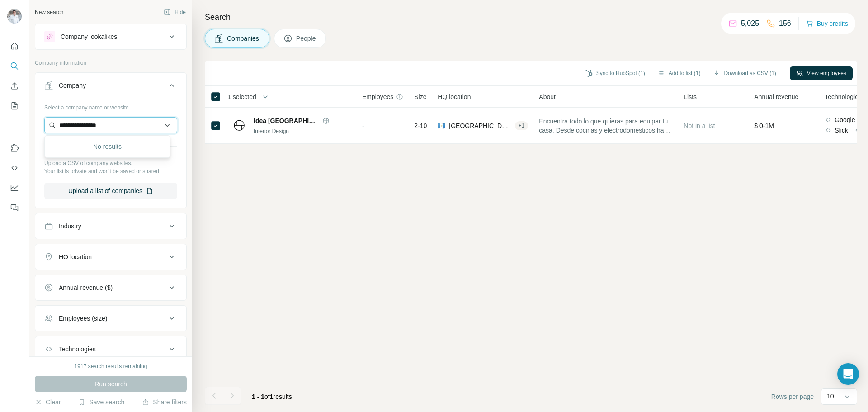  What do you see at coordinates (89, 37) in the screenshot?
I see `div: Company lookalikes` at bounding box center [89, 37].